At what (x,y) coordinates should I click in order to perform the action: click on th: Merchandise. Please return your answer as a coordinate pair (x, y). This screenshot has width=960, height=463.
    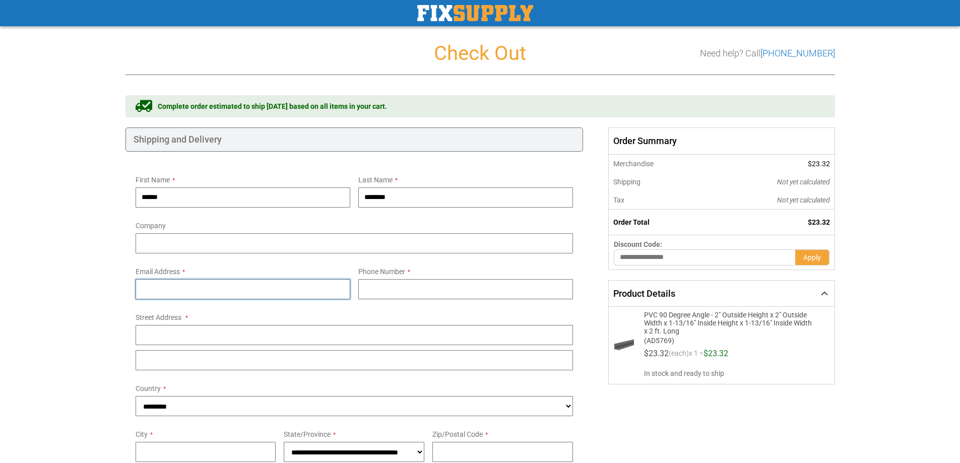
    Looking at the image, I should click on (659, 164).